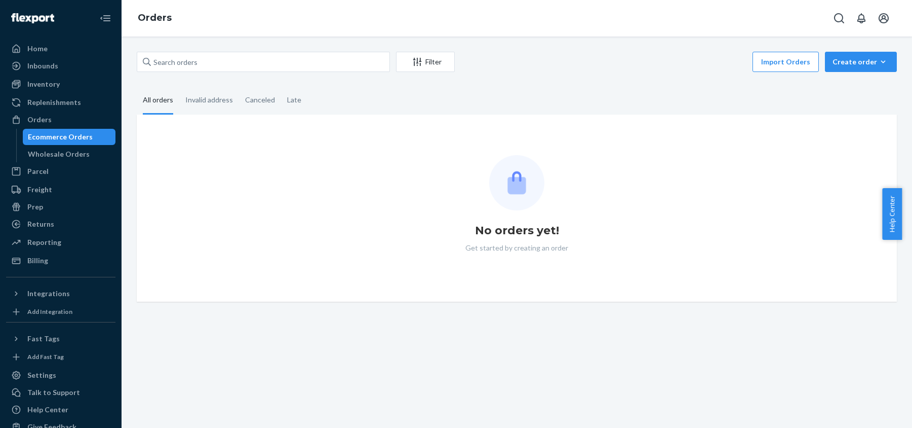 This screenshot has width=912, height=428. What do you see at coordinates (861, 62) in the screenshot?
I see `button: Create order` at bounding box center [861, 62].